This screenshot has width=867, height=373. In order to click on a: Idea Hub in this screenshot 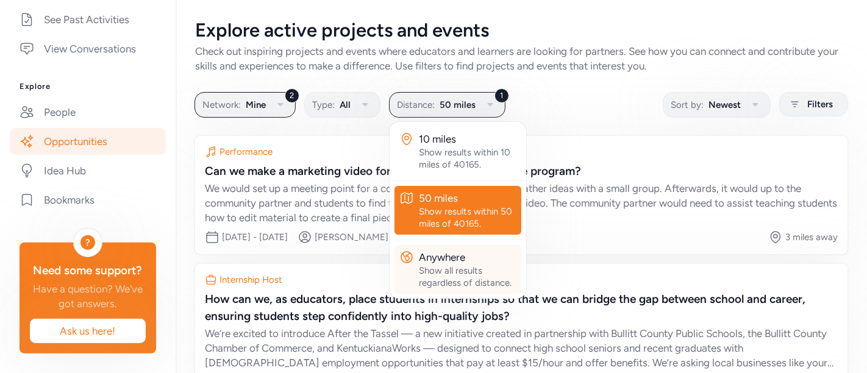, I will do `click(88, 171)`.